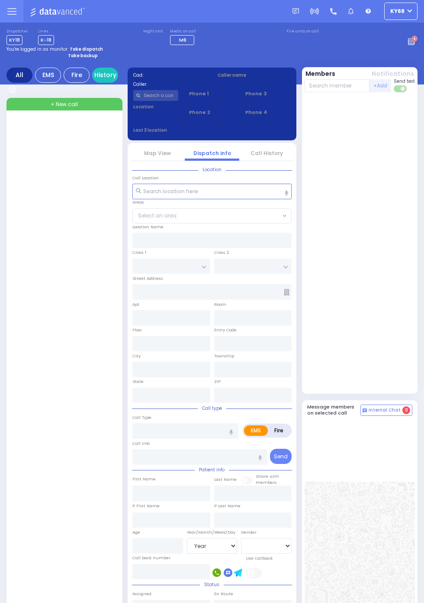  I want to click on label: Location Name, so click(148, 227).